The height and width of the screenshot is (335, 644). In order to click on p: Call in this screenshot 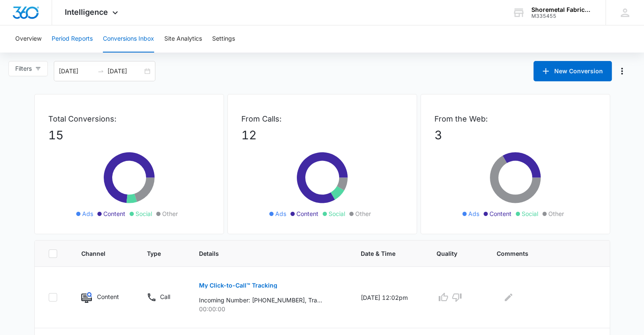, I will do `click(165, 297)`.